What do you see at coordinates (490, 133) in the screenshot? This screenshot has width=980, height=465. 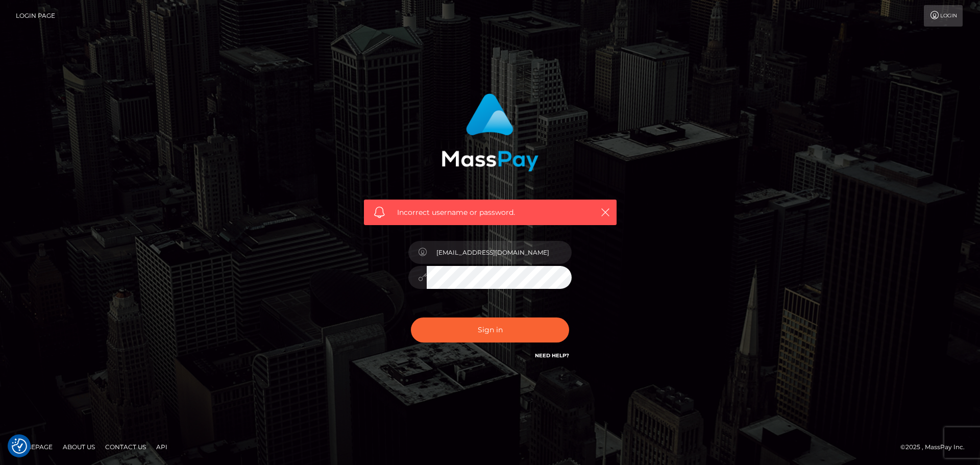 I see `img: MassPay Login` at bounding box center [490, 133].